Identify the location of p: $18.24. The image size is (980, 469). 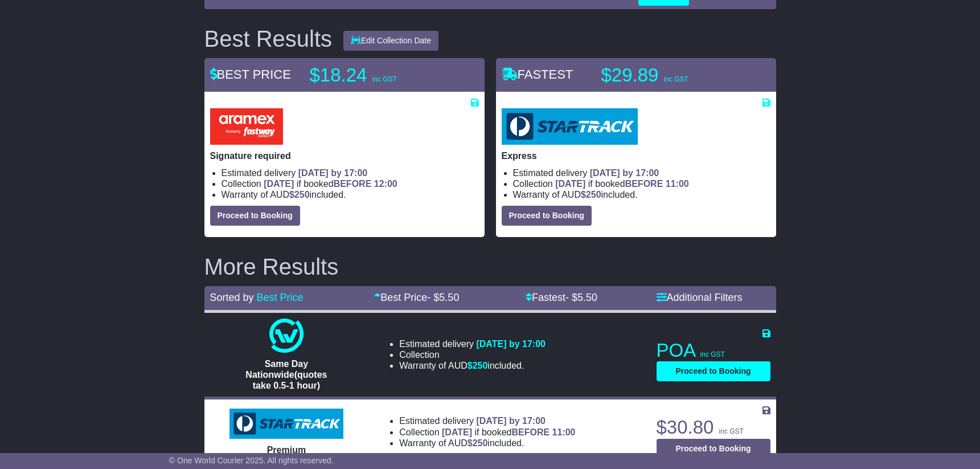
(381, 75).